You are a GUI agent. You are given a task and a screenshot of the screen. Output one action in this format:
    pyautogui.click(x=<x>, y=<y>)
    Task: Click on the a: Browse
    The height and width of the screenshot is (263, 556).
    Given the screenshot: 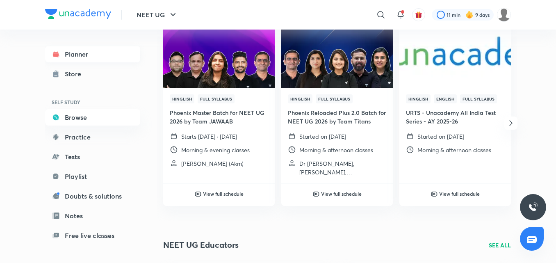 What is the action you would take?
    pyautogui.click(x=93, y=117)
    